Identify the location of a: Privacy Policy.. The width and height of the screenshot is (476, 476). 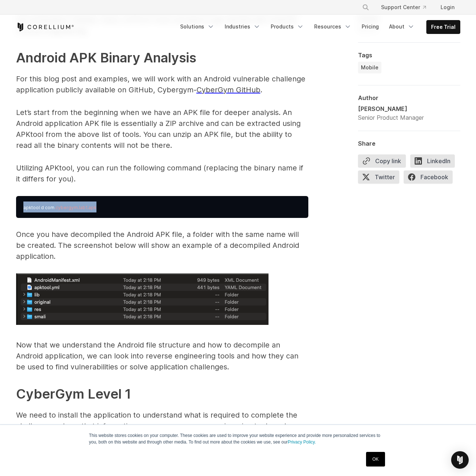
(302, 442).